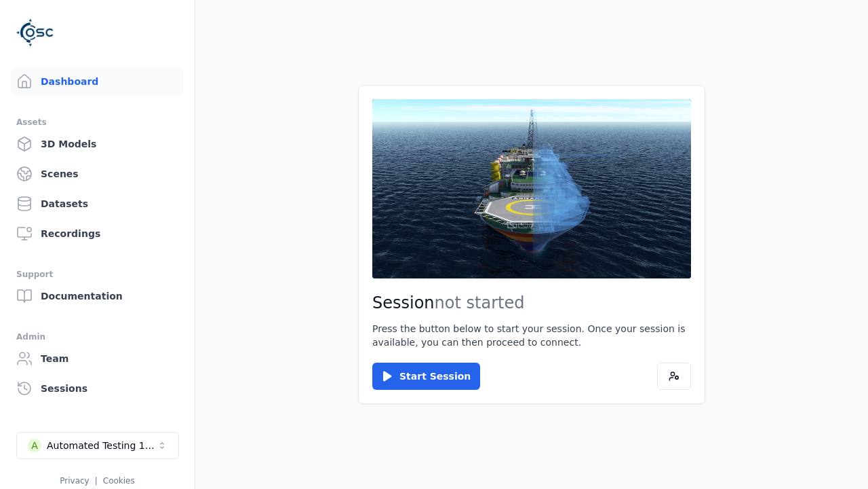  What do you see at coordinates (74, 481) in the screenshot?
I see `a: Privacy` at bounding box center [74, 481].